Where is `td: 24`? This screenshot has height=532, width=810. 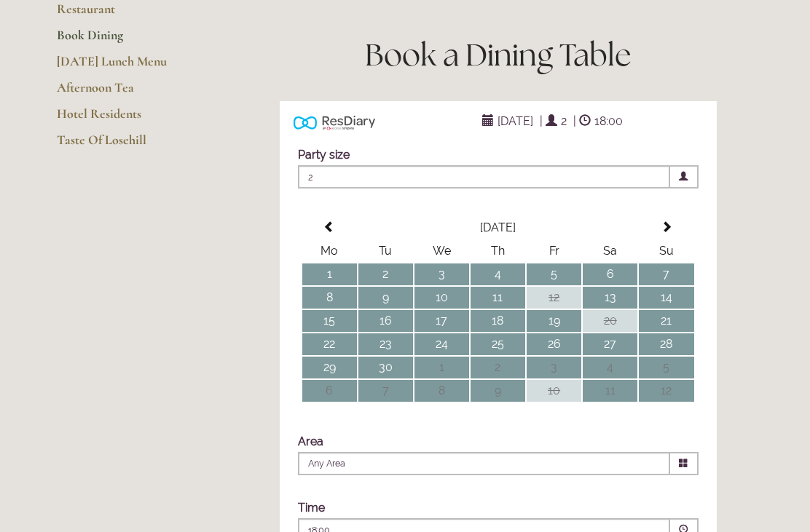 td: 24 is located at coordinates (441, 344).